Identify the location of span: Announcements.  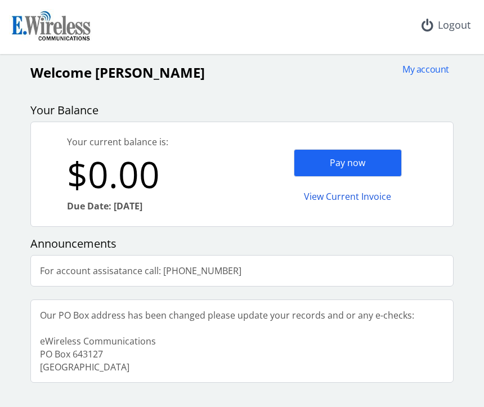
(73, 243).